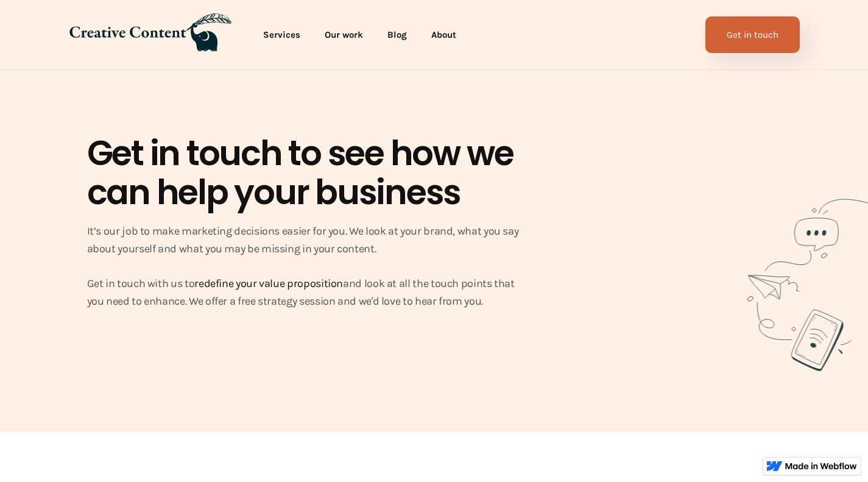 The image size is (868, 482). Describe the element at coordinates (307, 266) in the screenshot. I see `p: It’s our job to make marketing decisions easier for you. We look at your brand, what you say abou...` at that location.